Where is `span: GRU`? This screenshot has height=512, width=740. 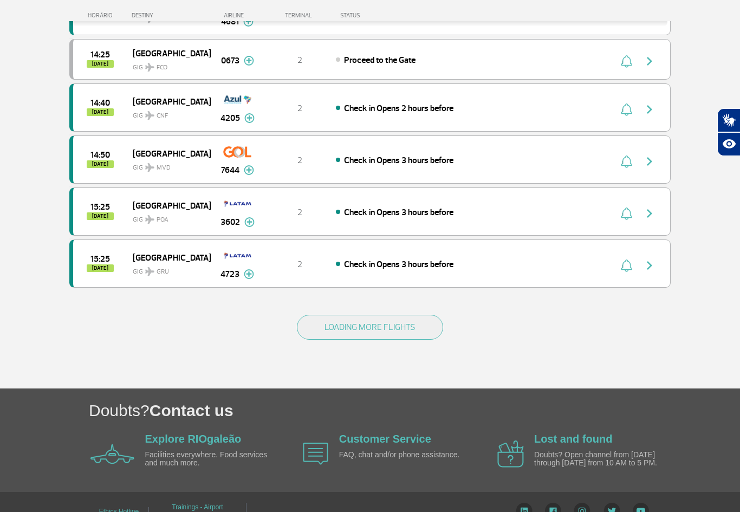 span: GRU is located at coordinates (163, 272).